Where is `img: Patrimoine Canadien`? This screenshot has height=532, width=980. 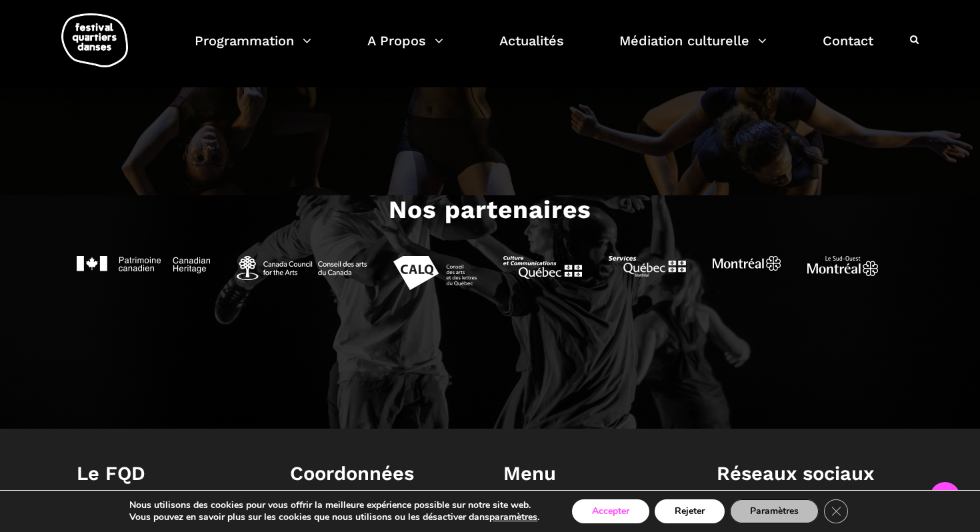
img: Patrimoine Canadien is located at coordinates (144, 265).